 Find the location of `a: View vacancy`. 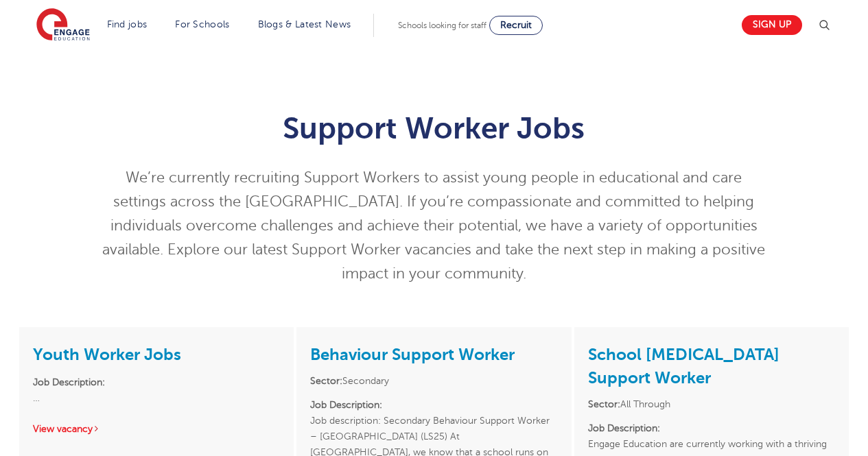

a: View vacancy is located at coordinates (67, 428).